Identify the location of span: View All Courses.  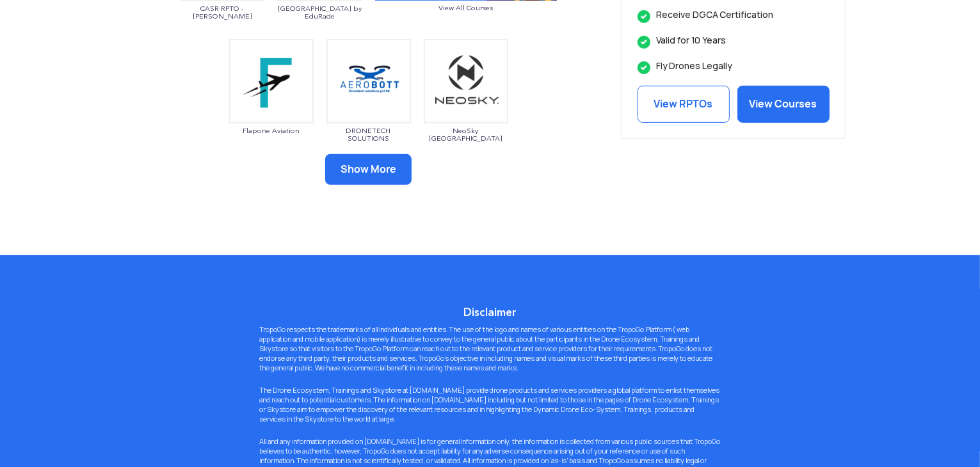
(466, 8).